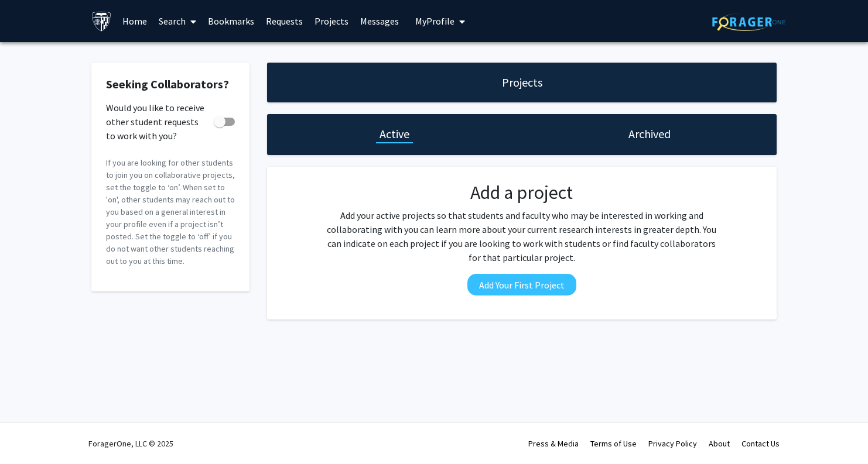  I want to click on a: Press & Media, so click(553, 444).